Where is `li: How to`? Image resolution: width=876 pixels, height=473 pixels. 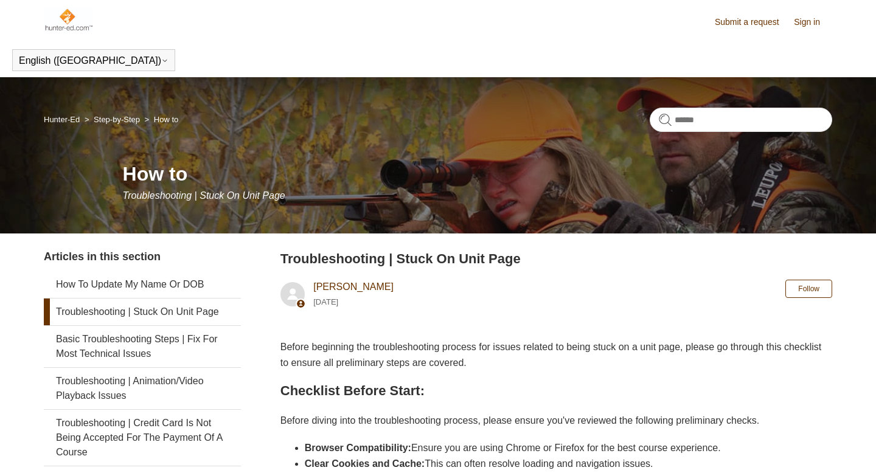 li: How to is located at coordinates (161, 119).